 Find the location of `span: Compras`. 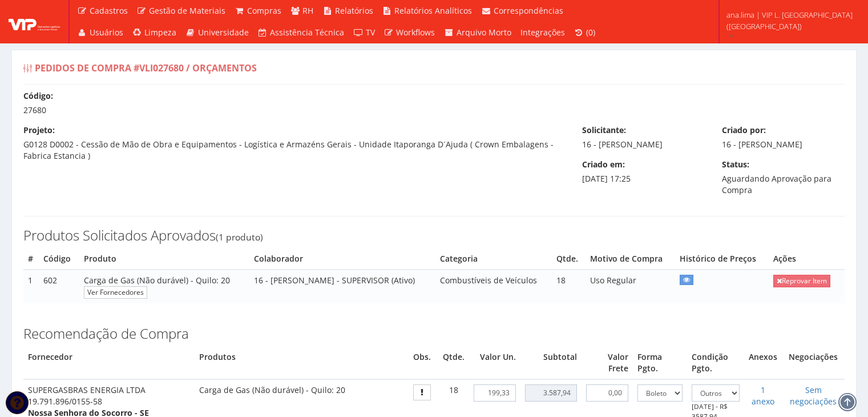

span: Compras is located at coordinates (264, 10).